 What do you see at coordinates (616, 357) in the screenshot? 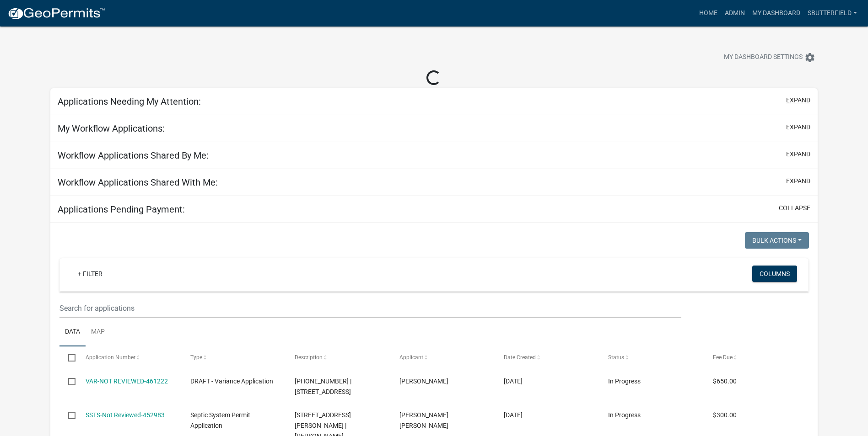
I see `span: Status` at bounding box center [616, 357].